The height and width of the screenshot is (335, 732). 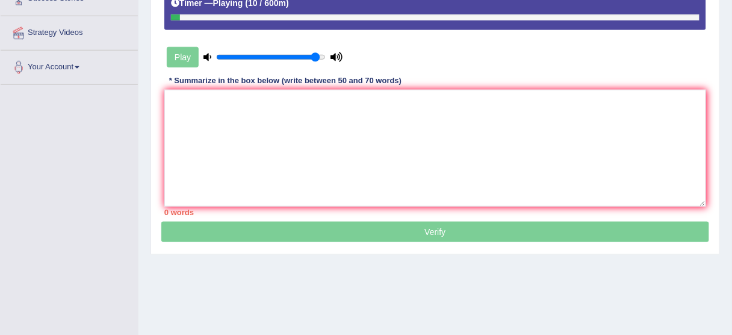 What do you see at coordinates (69, 66) in the screenshot?
I see `a: Your Account` at bounding box center [69, 66].